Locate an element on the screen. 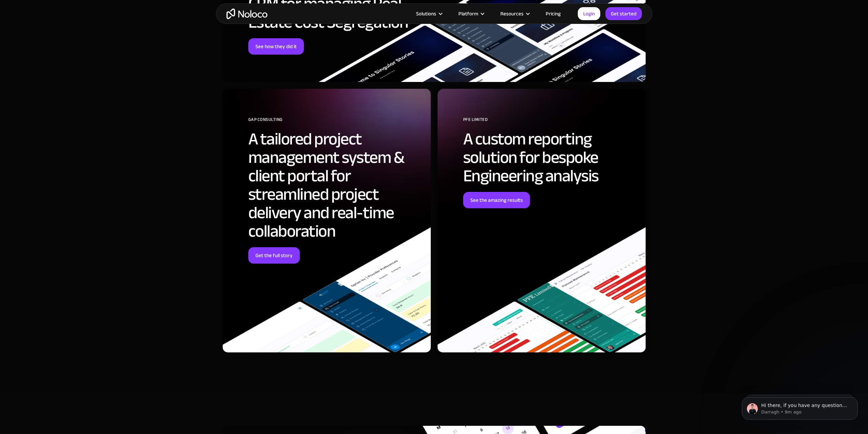  a: Get started is located at coordinates (623, 14).